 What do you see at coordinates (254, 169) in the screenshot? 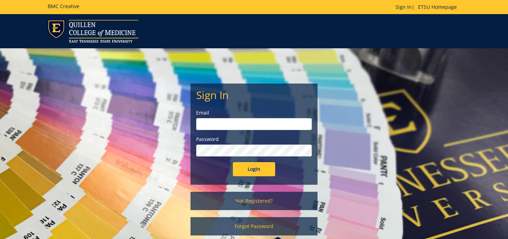
I see `input: Login` at bounding box center [254, 169].